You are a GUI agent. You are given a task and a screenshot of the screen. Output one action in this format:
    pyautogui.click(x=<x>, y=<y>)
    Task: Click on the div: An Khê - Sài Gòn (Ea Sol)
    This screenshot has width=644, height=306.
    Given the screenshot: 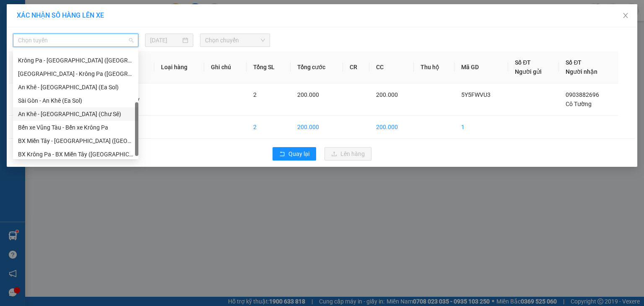 What is the action you would take?
    pyautogui.click(x=75, y=87)
    